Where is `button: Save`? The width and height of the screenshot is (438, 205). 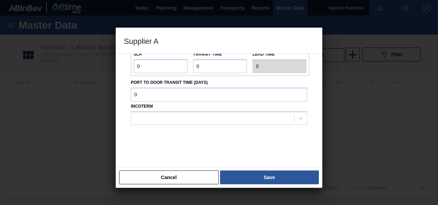 button: Save is located at coordinates (269, 177).